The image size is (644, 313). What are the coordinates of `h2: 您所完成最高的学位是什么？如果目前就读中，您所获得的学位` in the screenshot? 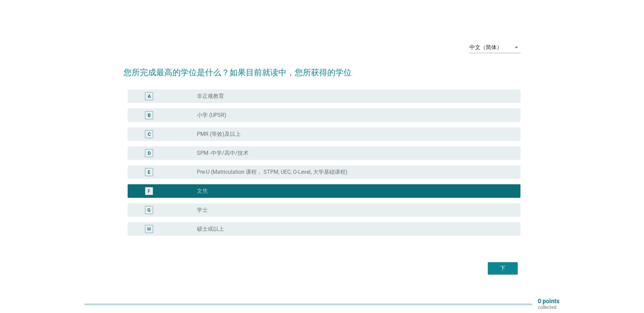 It's located at (322, 69).